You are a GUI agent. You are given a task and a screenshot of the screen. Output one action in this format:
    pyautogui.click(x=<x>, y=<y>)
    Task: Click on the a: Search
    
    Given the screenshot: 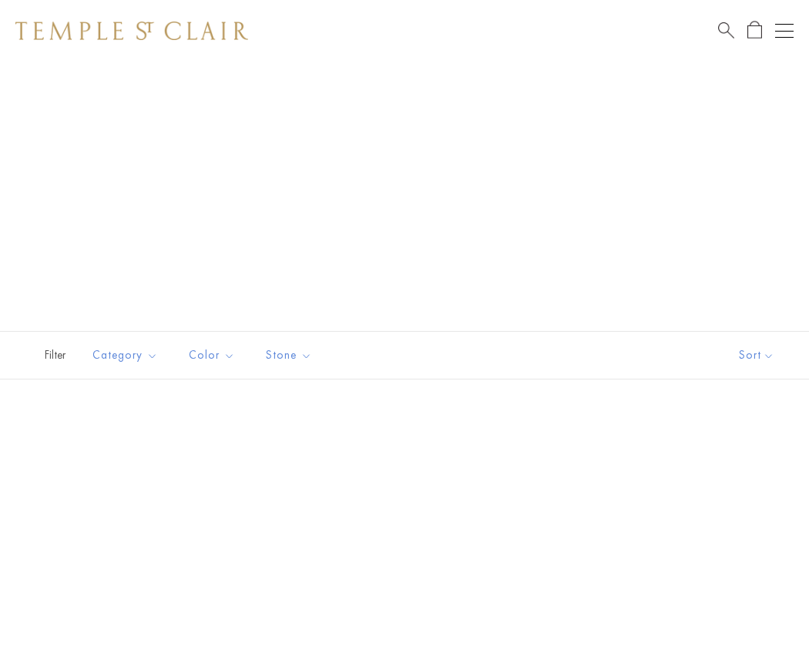 What is the action you would take?
    pyautogui.click(x=726, y=30)
    